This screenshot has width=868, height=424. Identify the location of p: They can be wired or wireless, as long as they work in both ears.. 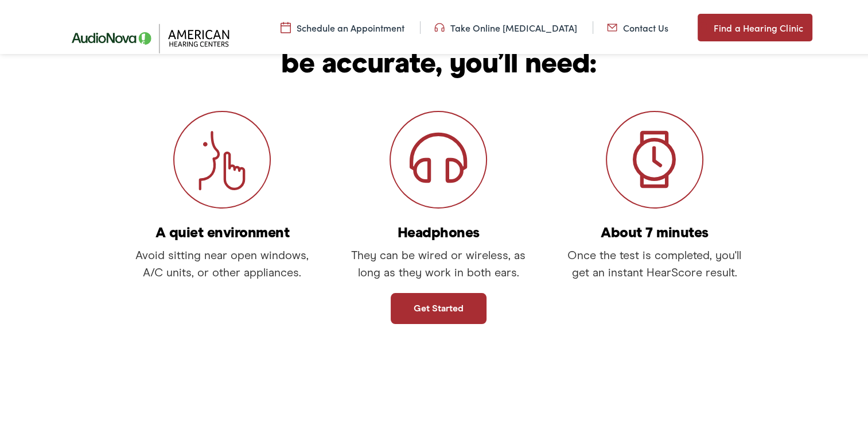
(439, 262).